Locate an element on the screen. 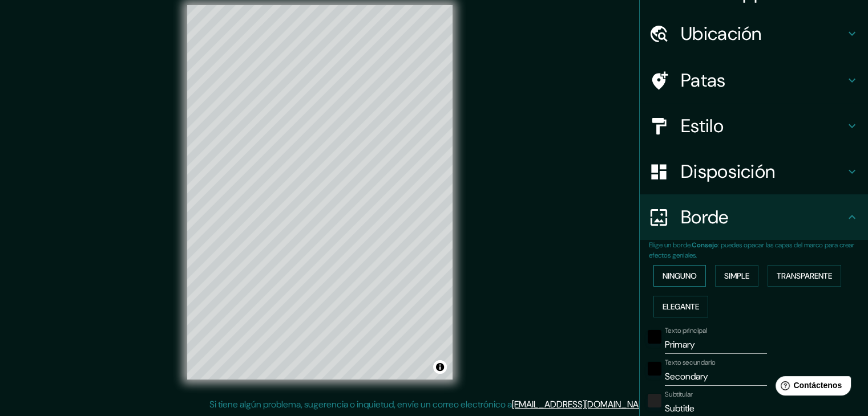 This screenshot has width=868, height=416. font: Consejo is located at coordinates (705, 245).